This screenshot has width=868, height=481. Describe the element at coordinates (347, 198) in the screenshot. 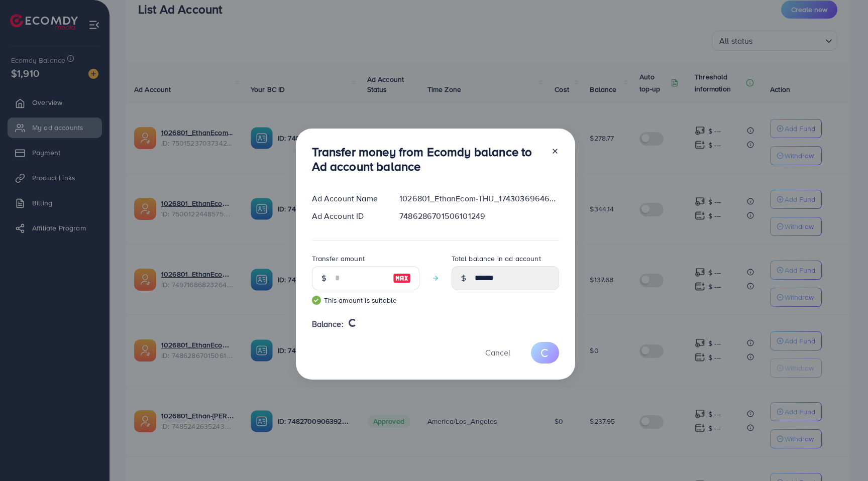

I see `div: Ad Account Name` at that location.